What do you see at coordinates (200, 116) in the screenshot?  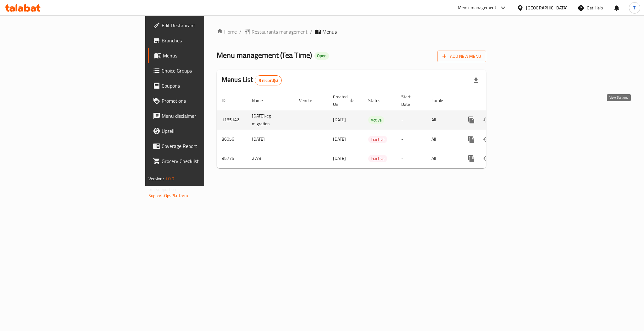 I see `a: Menu disclaimer` at bounding box center [200, 116].